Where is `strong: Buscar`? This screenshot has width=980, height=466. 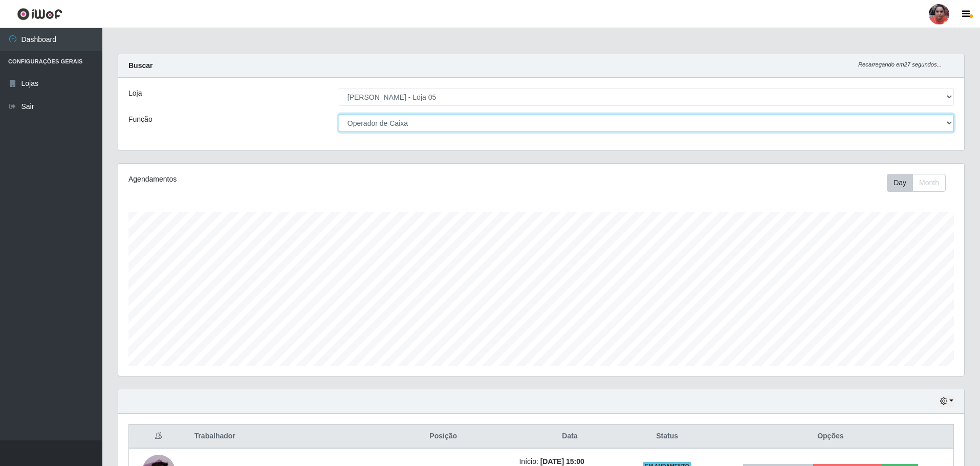 strong: Buscar is located at coordinates (140, 66).